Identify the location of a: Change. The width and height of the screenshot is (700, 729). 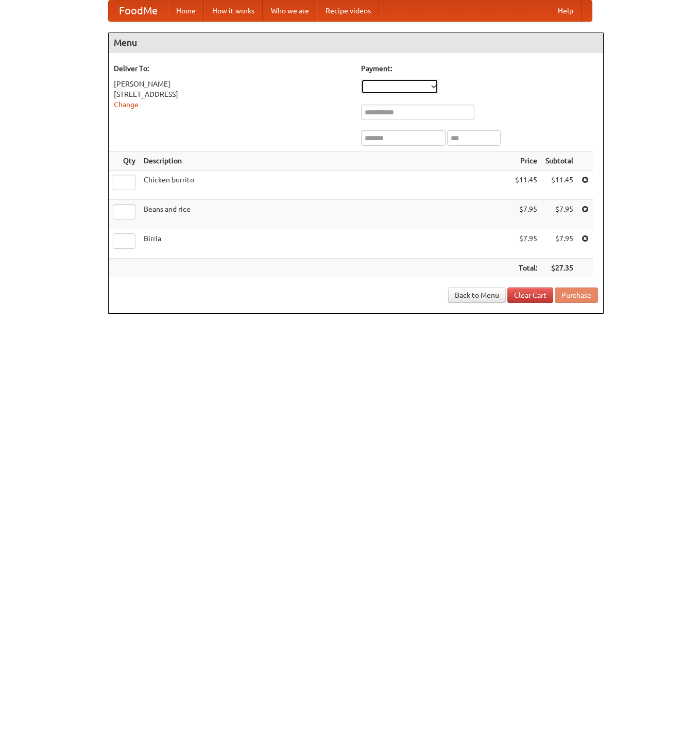
(126, 104).